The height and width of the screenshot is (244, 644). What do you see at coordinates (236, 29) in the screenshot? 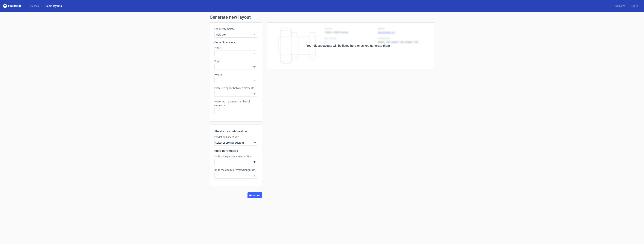
I see `label: Product template` at bounding box center [236, 29].